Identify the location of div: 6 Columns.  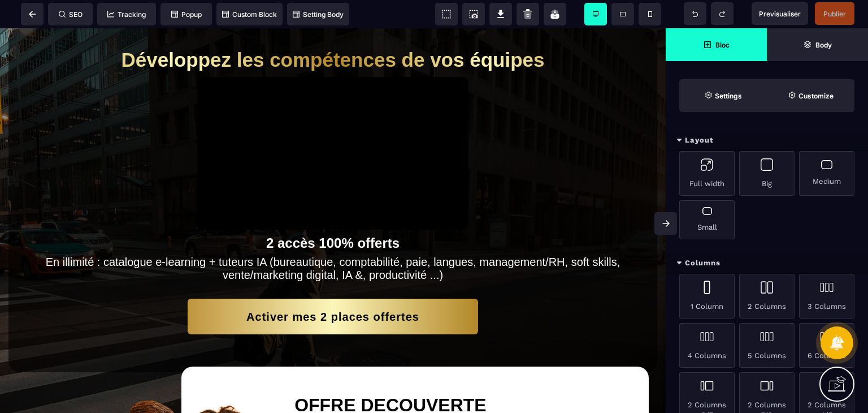
(827, 345).